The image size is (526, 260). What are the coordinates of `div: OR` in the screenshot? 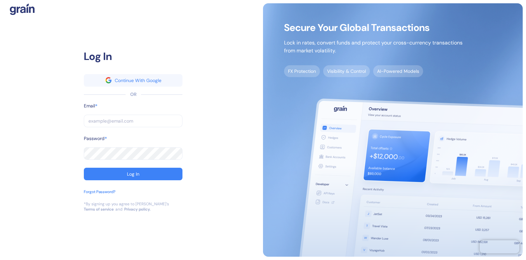 It's located at (133, 94).